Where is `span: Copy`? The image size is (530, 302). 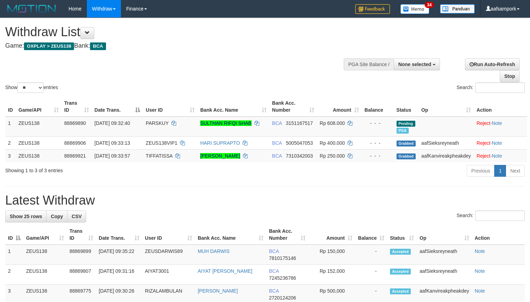 span: Copy is located at coordinates (57, 216).